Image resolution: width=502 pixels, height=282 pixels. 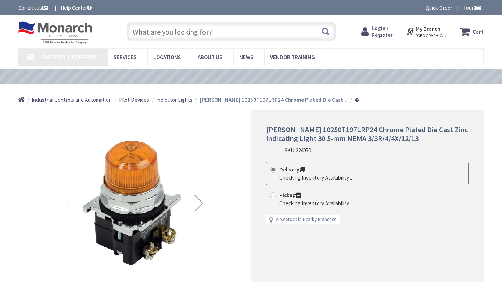 What do you see at coordinates (174, 100) in the screenshot?
I see `span: Indicator Lights` at bounding box center [174, 100].